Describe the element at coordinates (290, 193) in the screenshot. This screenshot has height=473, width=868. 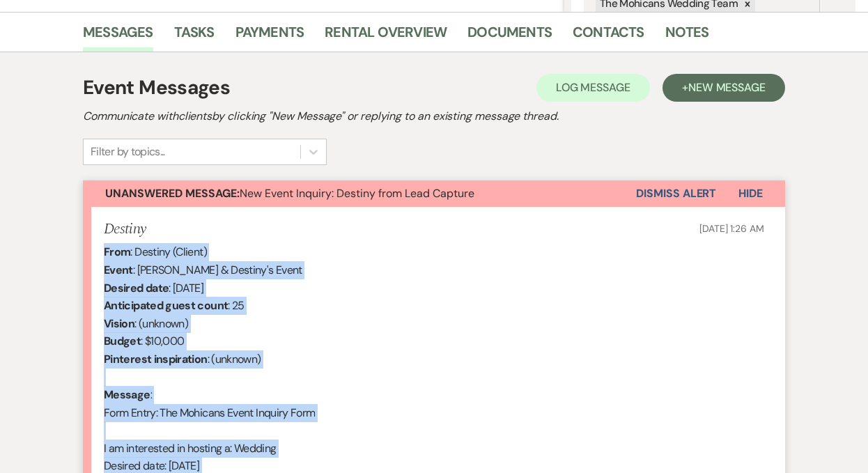
I see `span: New Event Inquiry: Destiny from Lead Capture` at that location.